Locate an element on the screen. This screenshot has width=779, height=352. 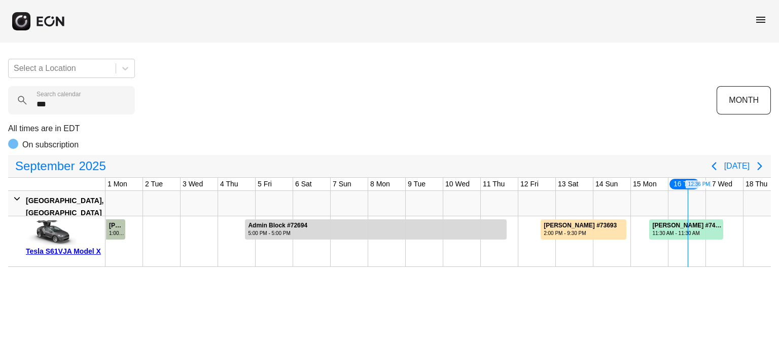
div: 15 Mon is located at coordinates (645, 184).